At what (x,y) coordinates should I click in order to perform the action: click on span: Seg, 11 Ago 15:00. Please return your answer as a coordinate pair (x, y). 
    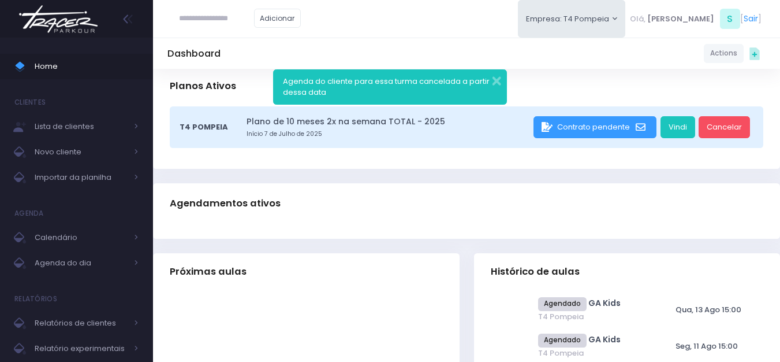
    Looking at the image, I should click on (707, 345).